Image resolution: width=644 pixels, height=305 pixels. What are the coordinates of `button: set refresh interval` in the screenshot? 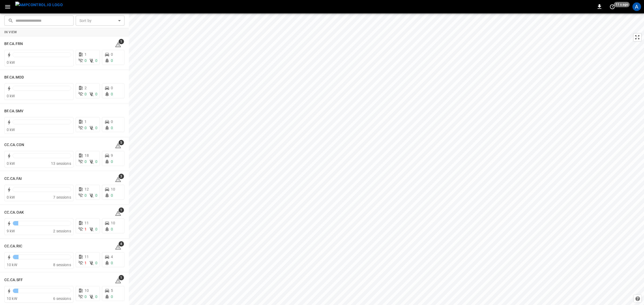 It's located at (612, 7).